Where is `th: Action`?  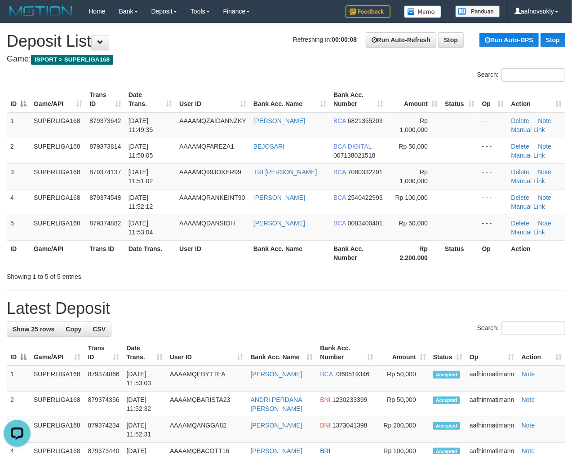 th: Action is located at coordinates (536, 253).